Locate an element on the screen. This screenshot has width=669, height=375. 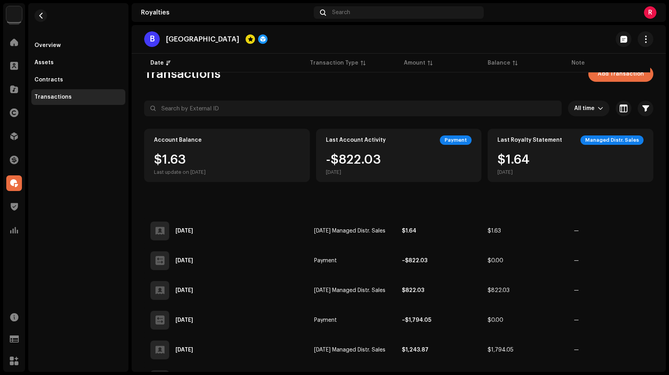
span: –$1,794.05 is located at coordinates (417, 321).